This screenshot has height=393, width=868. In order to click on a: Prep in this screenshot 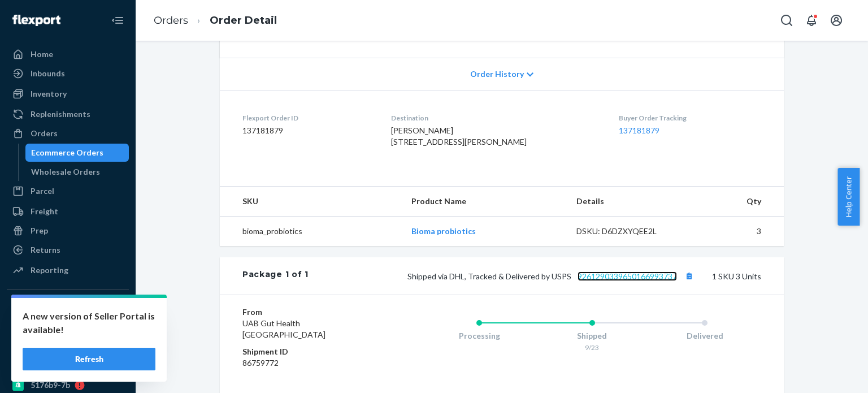, I will do `click(68, 231)`.